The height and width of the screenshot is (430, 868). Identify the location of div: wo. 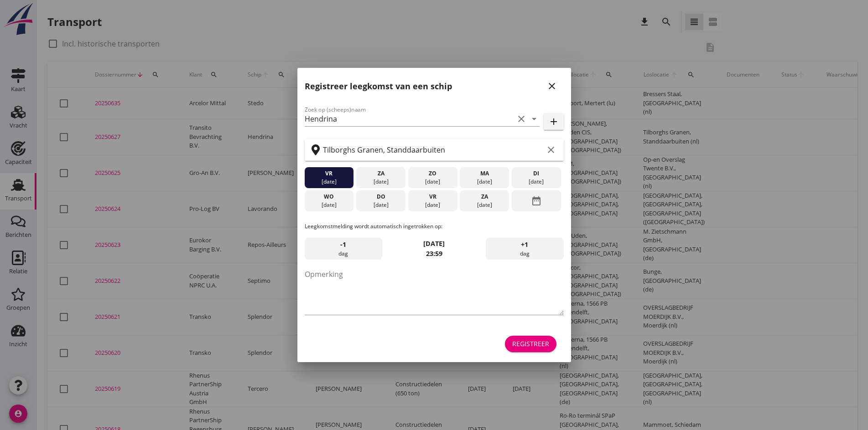
(329, 197).